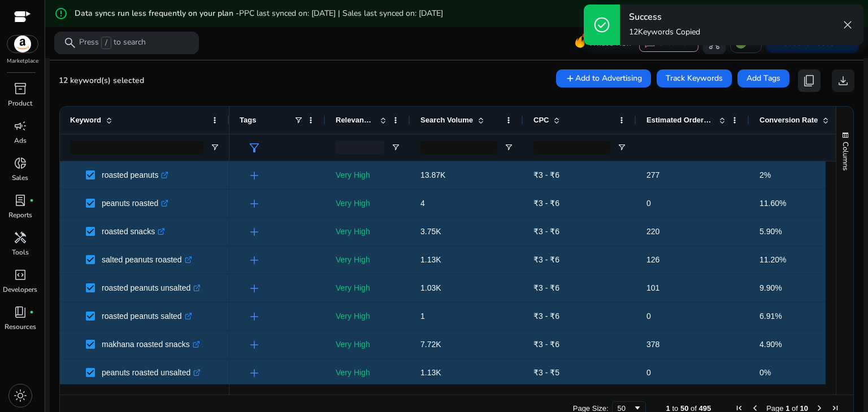  Describe the element at coordinates (771, 316) in the screenshot. I see `span: 6.91%` at that location.